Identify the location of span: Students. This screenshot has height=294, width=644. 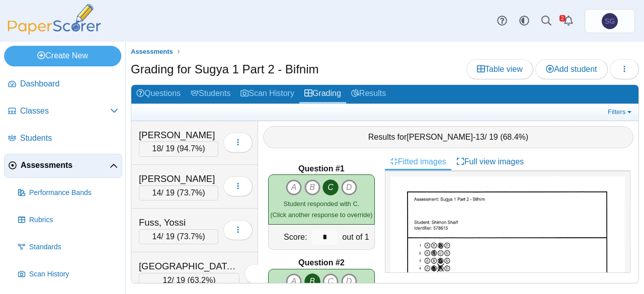
(69, 138).